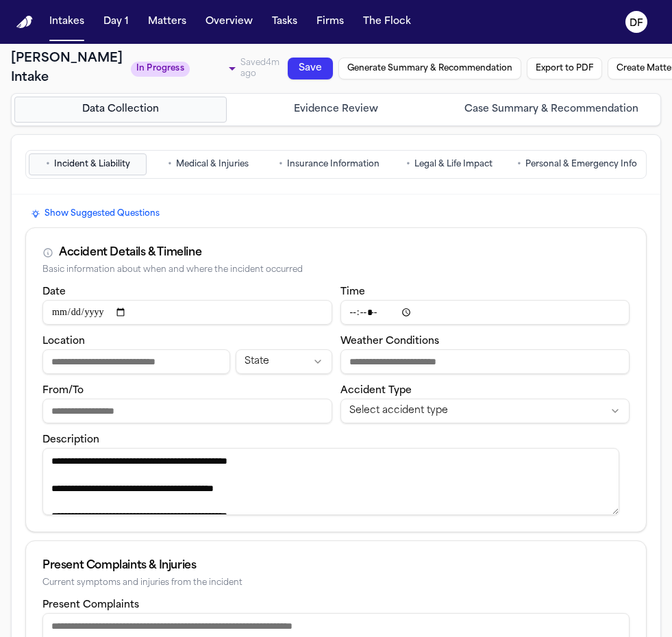 This screenshot has width=672, height=637. What do you see at coordinates (284, 362) in the screenshot?
I see `button: Incident state` at bounding box center [284, 362].